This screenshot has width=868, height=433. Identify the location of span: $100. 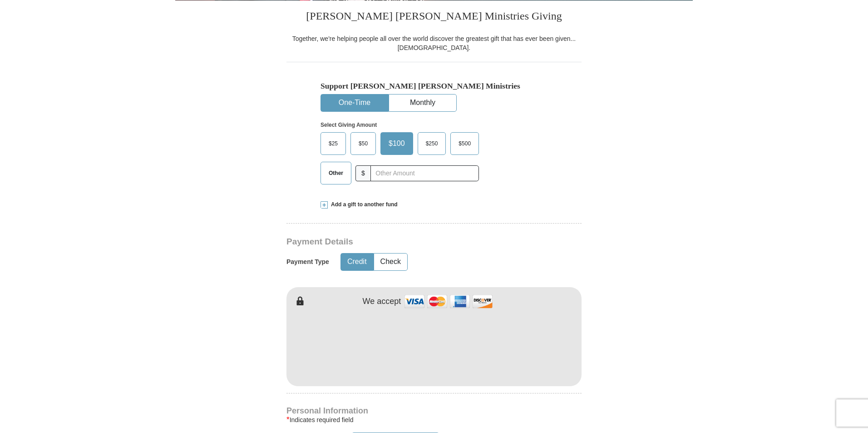
(396, 144).